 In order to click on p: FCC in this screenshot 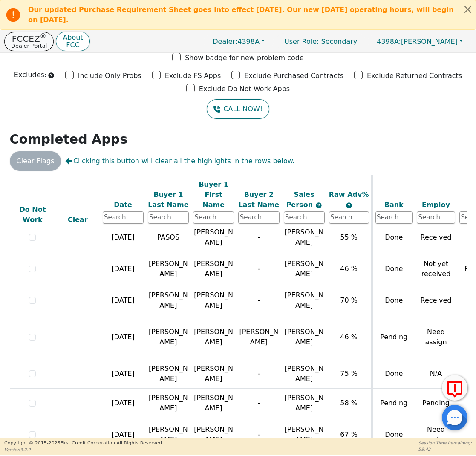, I will do `click(73, 45)`.